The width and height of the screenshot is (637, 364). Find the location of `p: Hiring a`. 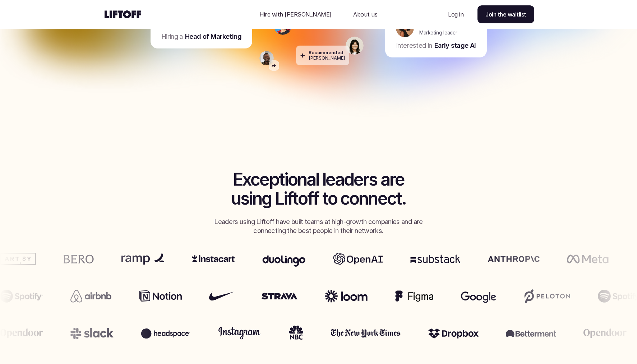

p: Hiring a is located at coordinates (172, 37).